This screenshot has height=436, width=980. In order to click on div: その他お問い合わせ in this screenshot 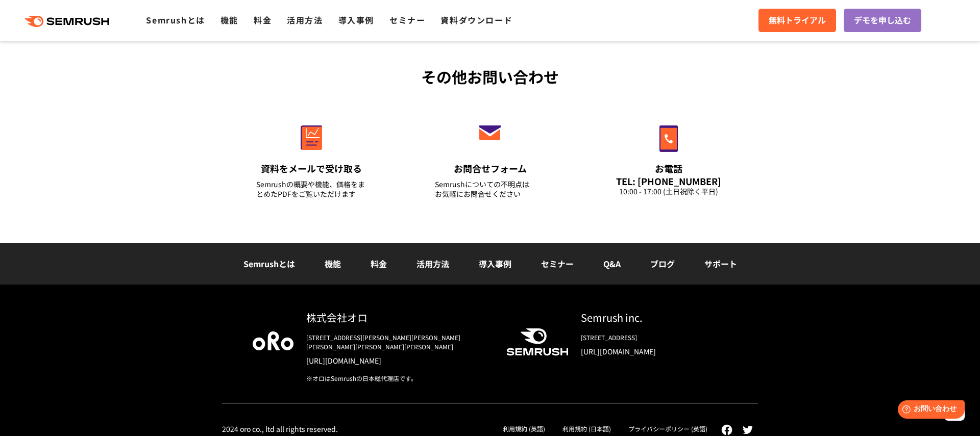, I will do `click(490, 76)`.